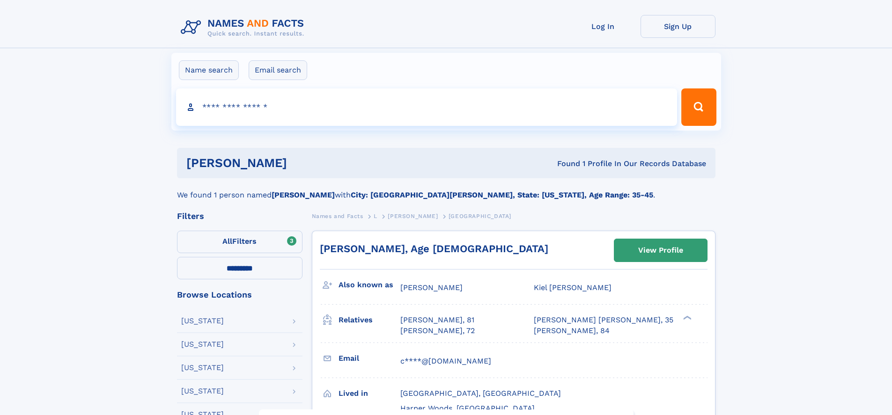  Describe the element at coordinates (369, 320) in the screenshot. I see `h3: Relatives` at that location.